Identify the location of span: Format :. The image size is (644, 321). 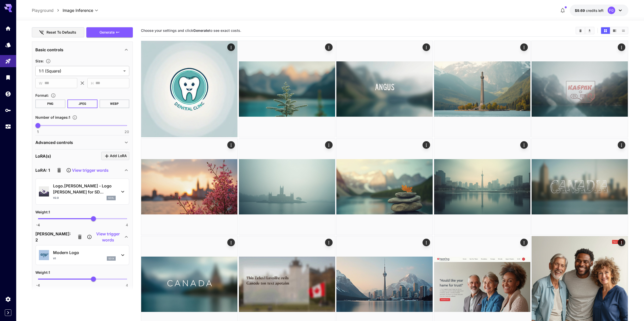
(42, 95).